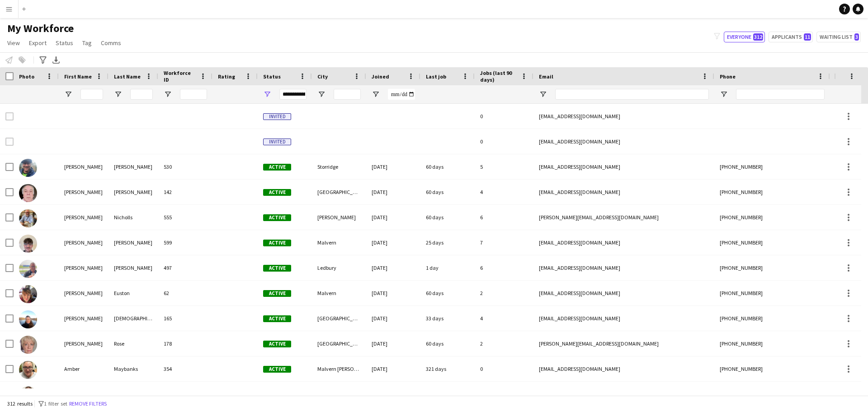 This screenshot has height=411, width=868. Describe the element at coordinates (28, 168) in the screenshot. I see `img: Adam Greaves` at that location.